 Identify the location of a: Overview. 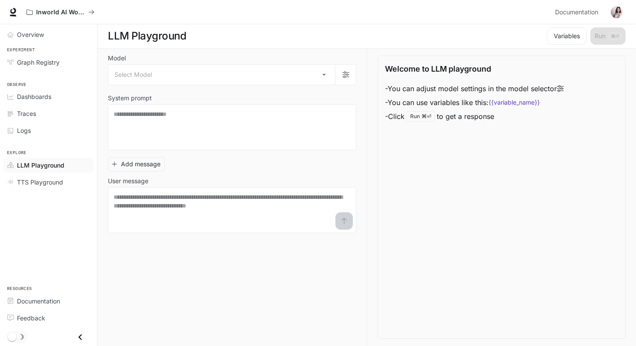
(48, 34).